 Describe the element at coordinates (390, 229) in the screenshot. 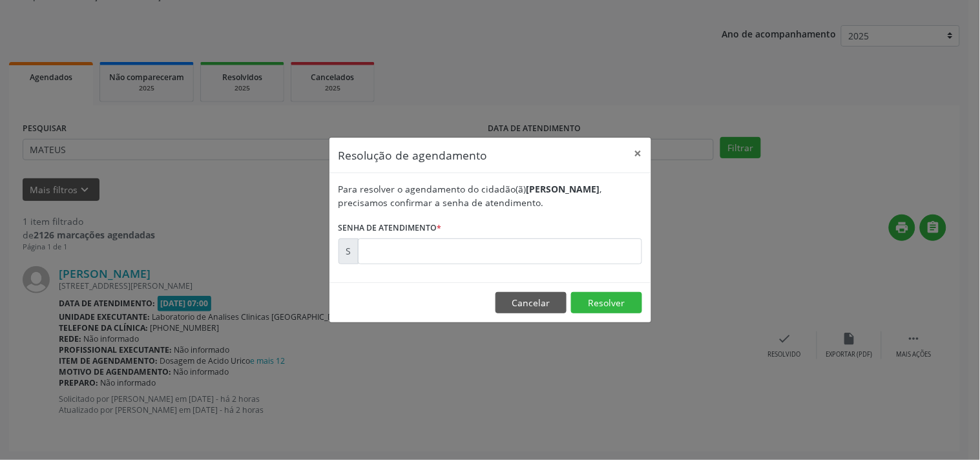

I see `label: Senha de atendimento` at that location.